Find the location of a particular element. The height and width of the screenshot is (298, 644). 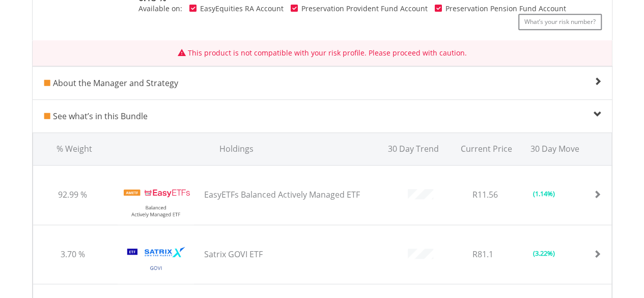

img: EQU.ZA.STXGVI.png is located at coordinates (156, 260).